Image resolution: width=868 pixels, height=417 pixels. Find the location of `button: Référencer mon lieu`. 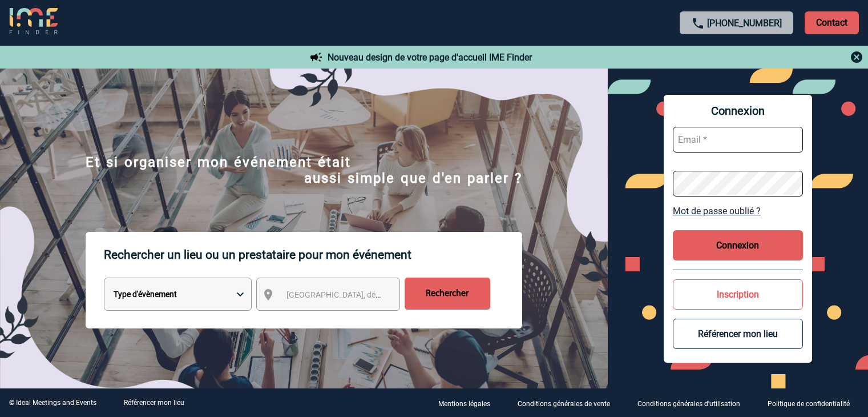

button: Référencer mon lieu is located at coordinates (738, 334).